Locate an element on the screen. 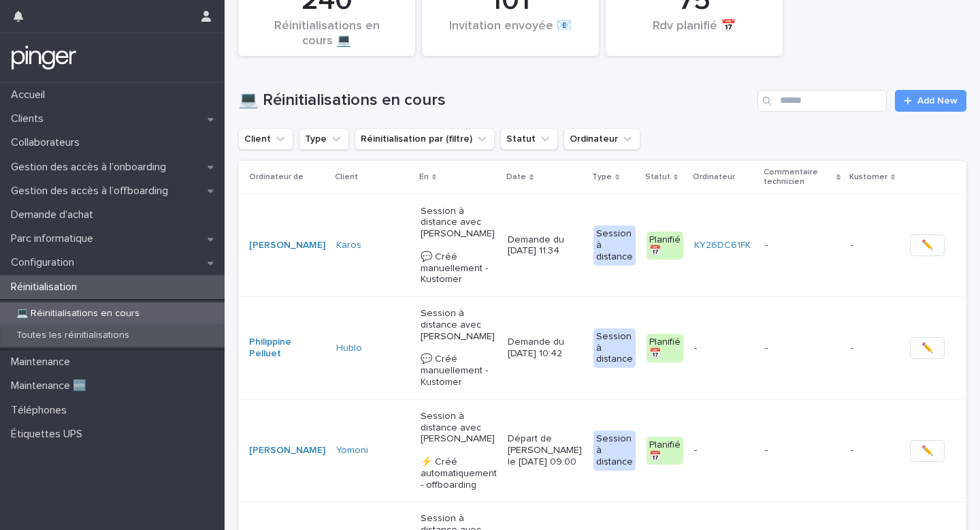 The width and height of the screenshot is (980, 530). p: Ordinateur is located at coordinates (714, 177).